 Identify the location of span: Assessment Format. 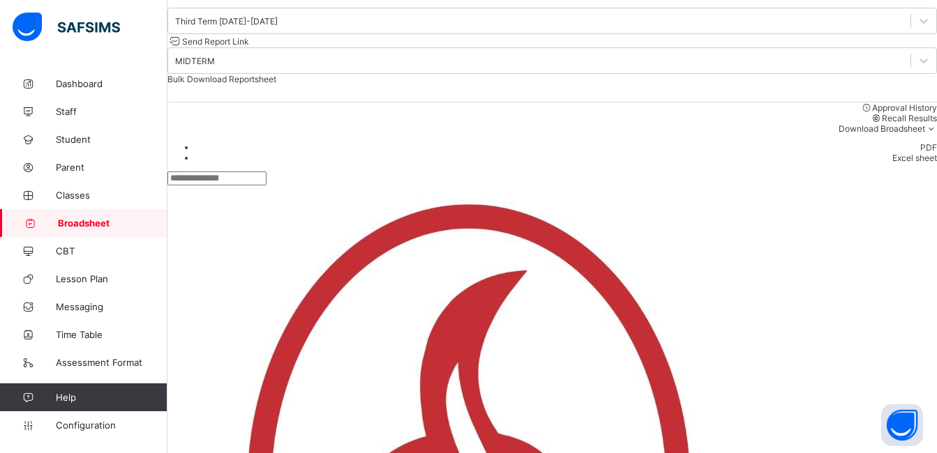
(112, 363).